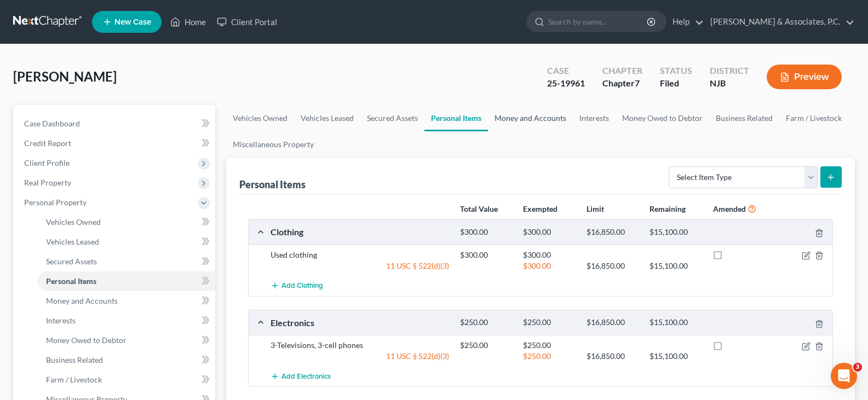 Image resolution: width=868 pixels, height=400 pixels. Describe the element at coordinates (115, 124) in the screenshot. I see `a: Case Dashboard` at that location.